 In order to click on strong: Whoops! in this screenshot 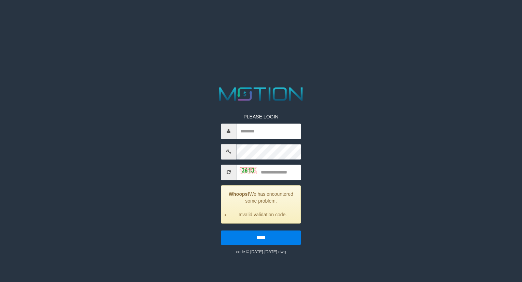, I will do `click(239, 194)`.